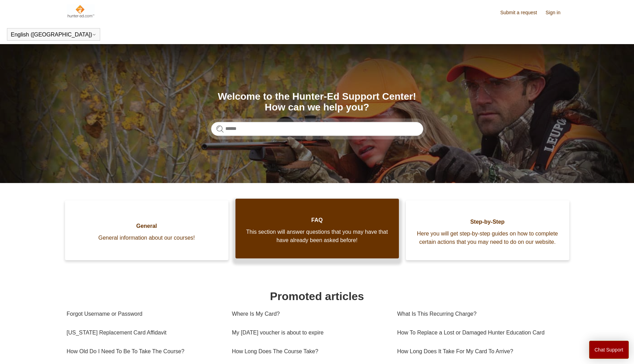 The height and width of the screenshot is (364, 634). I want to click on span: This section will answer questions that you may have that have already been asked before!, so click(317, 236).